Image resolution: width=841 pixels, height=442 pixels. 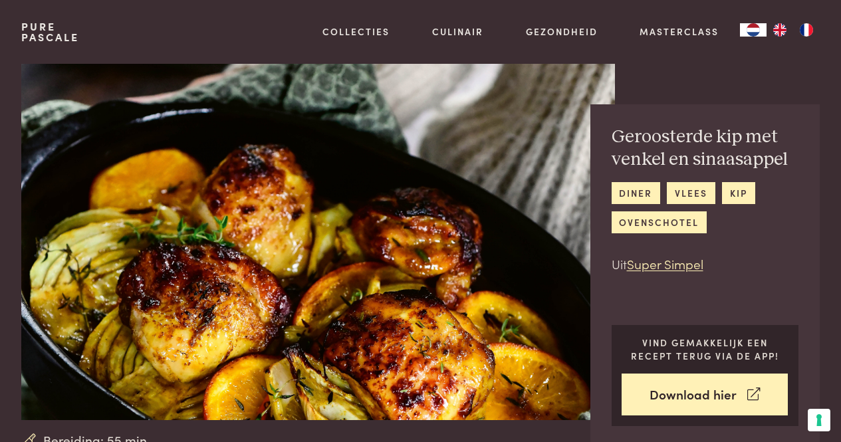 I want to click on a: FR, so click(x=807, y=30).